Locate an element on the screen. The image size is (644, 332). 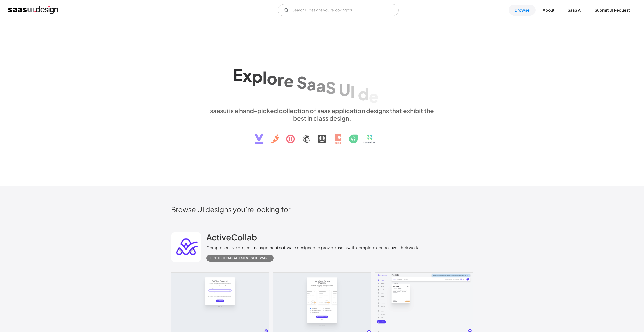
form: Email Form is located at coordinates (338, 10).